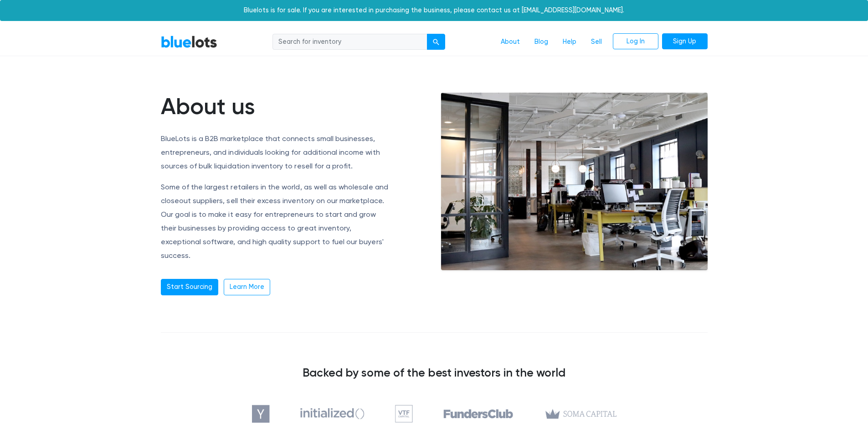 This screenshot has height=435, width=868. I want to click on a: Sell, so click(597, 42).